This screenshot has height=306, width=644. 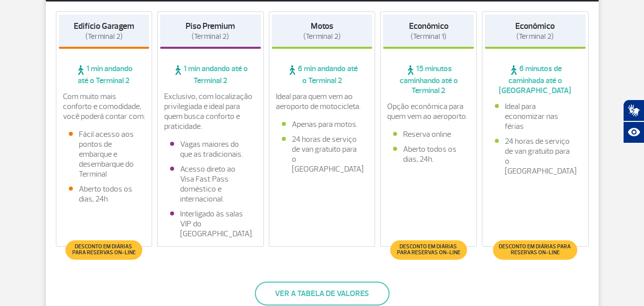 What do you see at coordinates (322, 75) in the screenshot?
I see `span: 6 min andando até o Terminal 2` at bounding box center [322, 75].